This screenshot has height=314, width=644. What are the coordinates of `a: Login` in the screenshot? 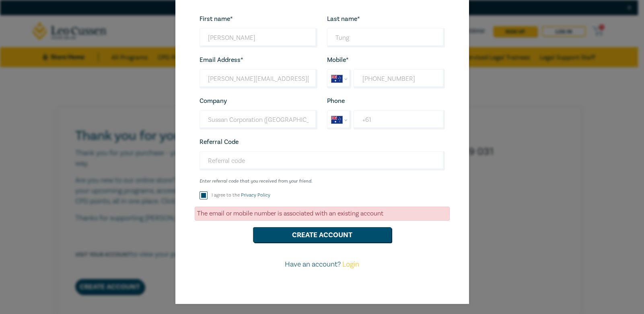 It's located at (351, 264).